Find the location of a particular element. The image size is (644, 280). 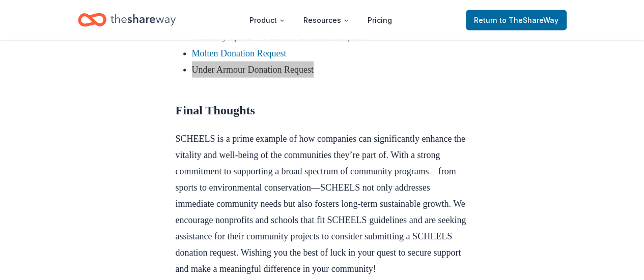

a: Under Armour Donation Request is located at coordinates (253, 69).